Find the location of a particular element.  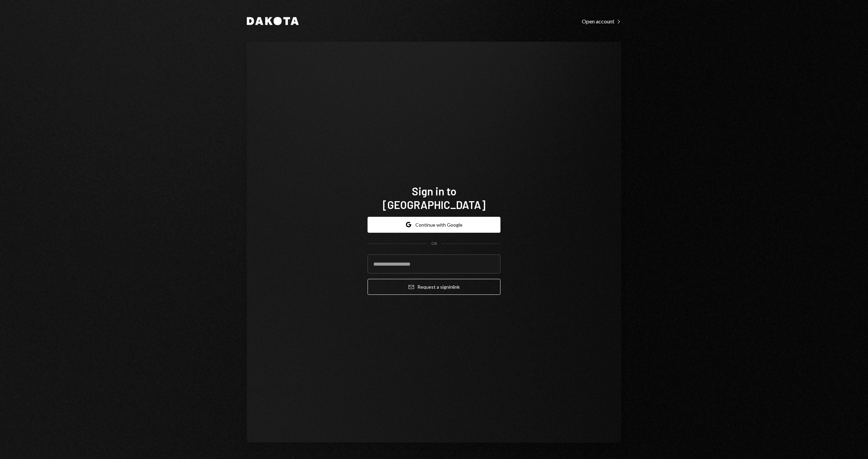

button: Request a signinlink is located at coordinates (434, 287).